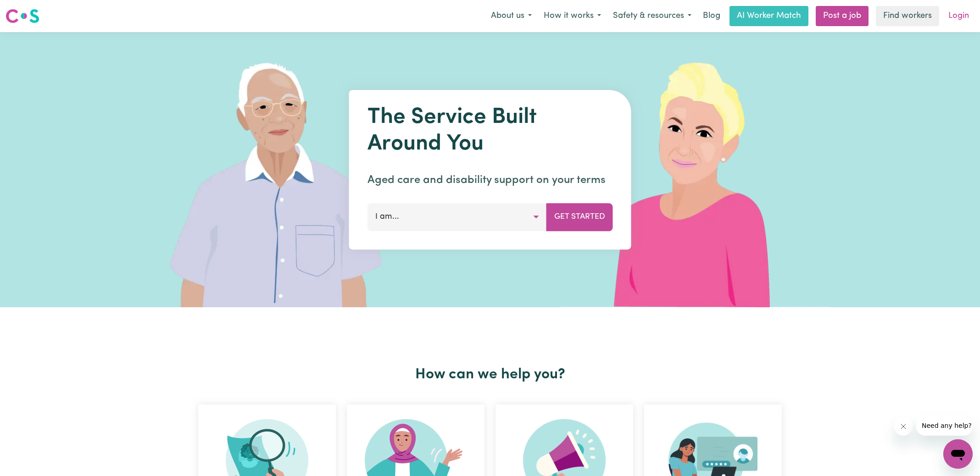 Image resolution: width=980 pixels, height=476 pixels. What do you see at coordinates (490, 131) in the screenshot?
I see `h1: The Service Built Around You` at bounding box center [490, 131].